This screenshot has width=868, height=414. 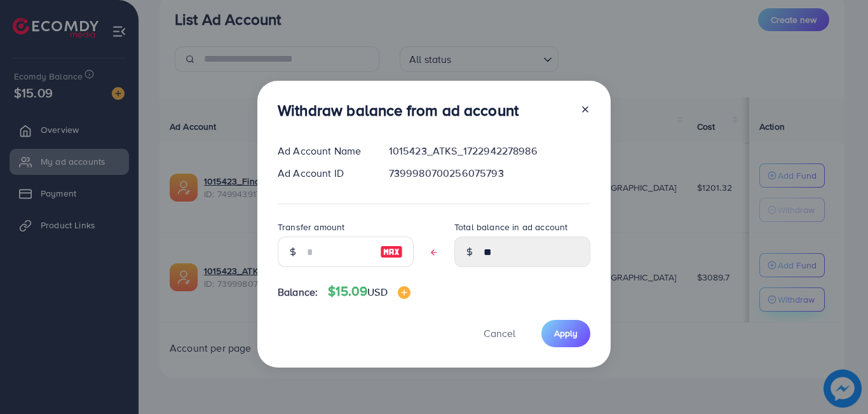 I want to click on label: Total balance in ad account, so click(x=511, y=227).